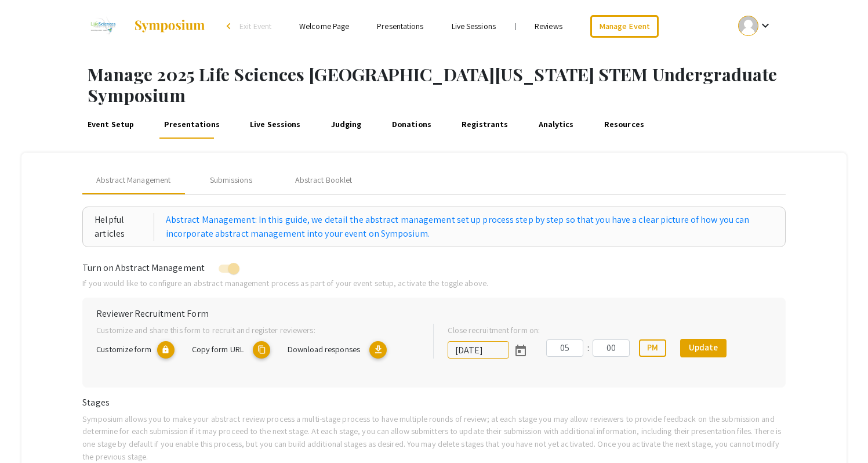 The image size is (868, 463). I want to click on mat-icon: lock, so click(166, 350).